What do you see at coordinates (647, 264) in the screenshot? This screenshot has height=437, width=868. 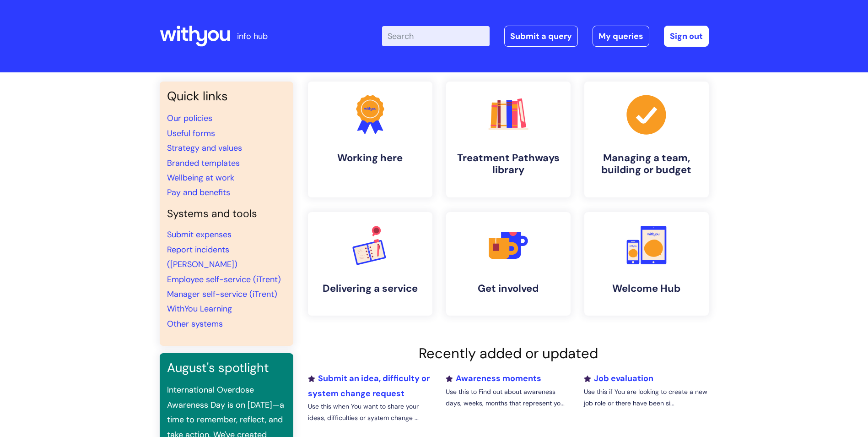 I see `a: Welcome Hub` at bounding box center [647, 264].